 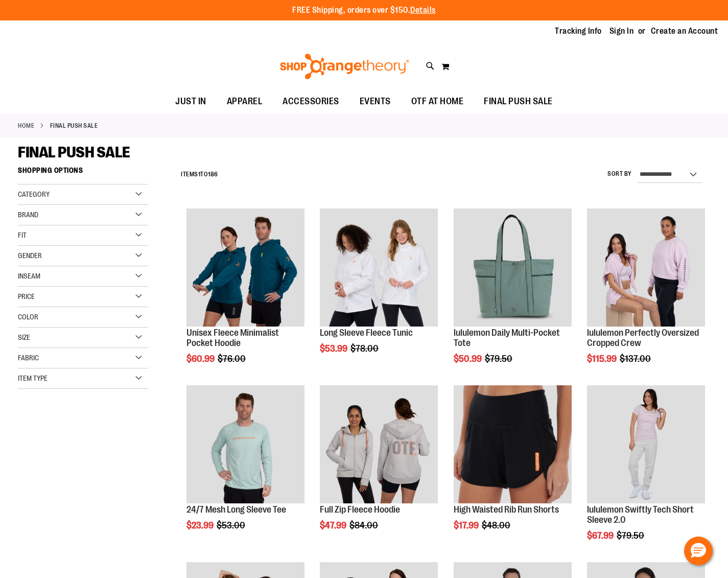 I want to click on a: Details, so click(x=423, y=10).